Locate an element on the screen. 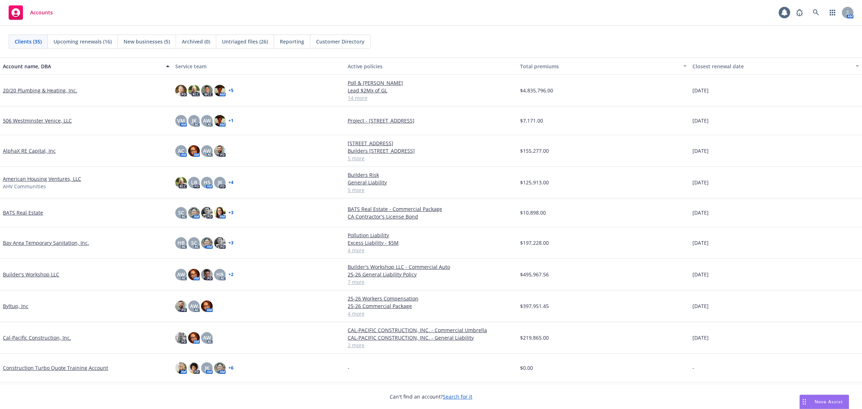 The width and height of the screenshot is (862, 409). a: Lead $2Mx of GL is located at coordinates (431, 90).